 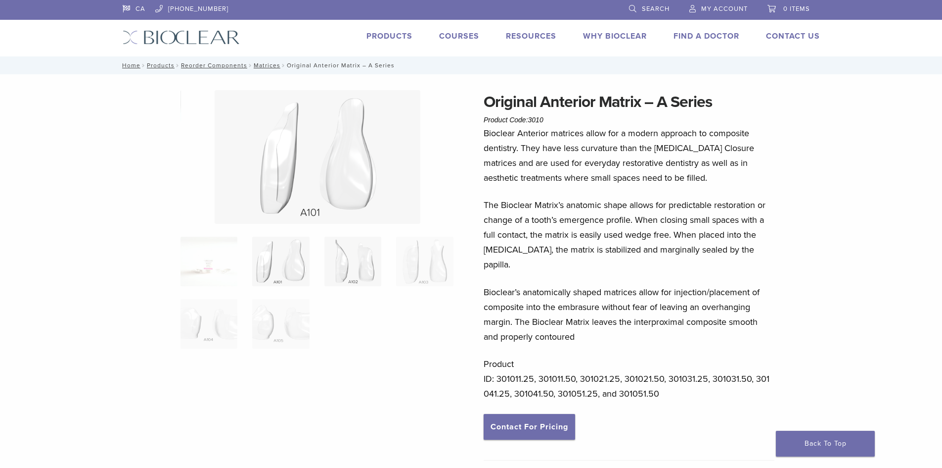 What do you see at coordinates (209, 261) in the screenshot?
I see `img: Anterior-Original-A-Series-Matrices-324x324.jpg` at bounding box center [209, 261].